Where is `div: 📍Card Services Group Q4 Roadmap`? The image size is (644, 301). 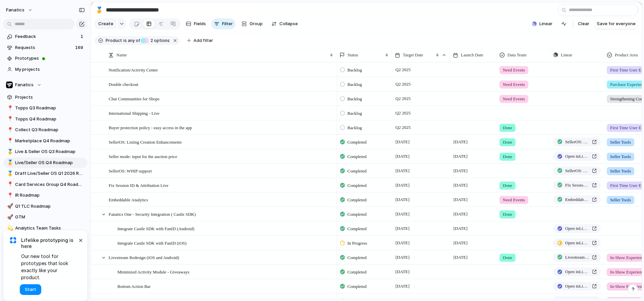 div: 📍Card Services Group Q4 Roadmap is located at coordinates (45, 184).